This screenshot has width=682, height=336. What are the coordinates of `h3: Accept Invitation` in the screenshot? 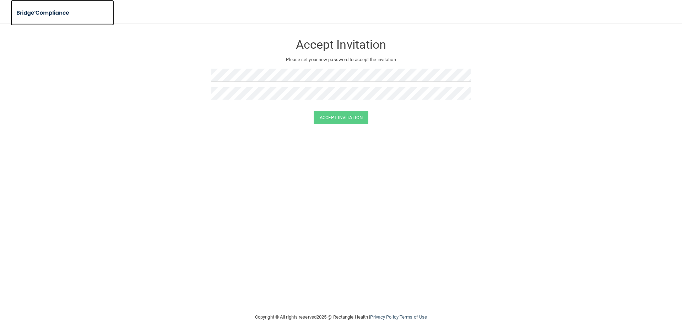 It's located at (341, 44).